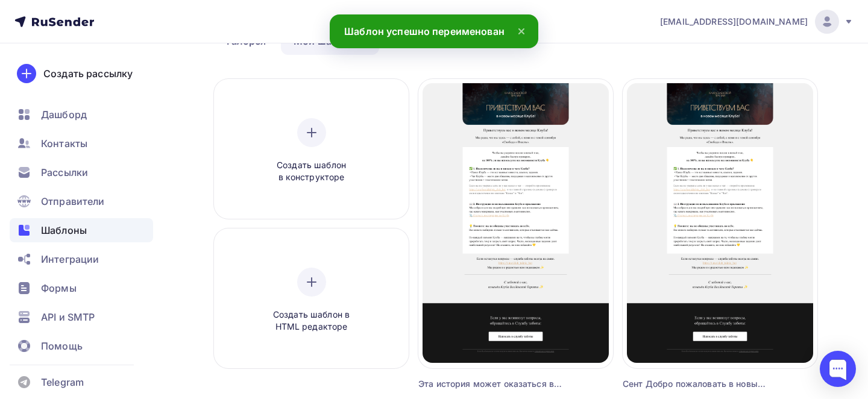 This screenshot has height=399, width=868. Describe the element at coordinates (312, 171) in the screenshot. I see `span: Создать шаблон в конструкторе` at that location.